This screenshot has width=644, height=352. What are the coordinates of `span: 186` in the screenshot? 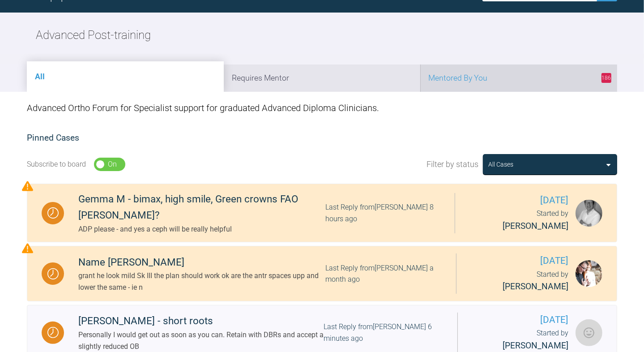 It's located at (606, 78).